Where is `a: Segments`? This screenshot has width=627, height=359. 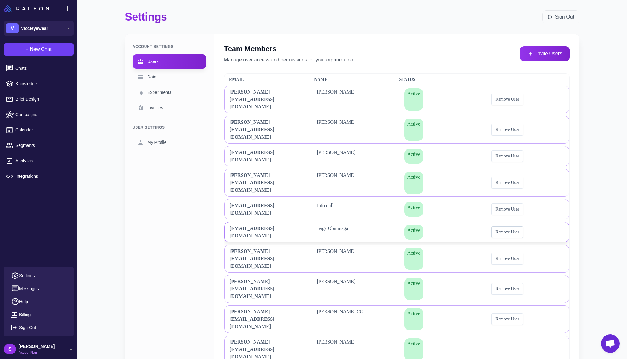
a: Segments is located at coordinates (39, 145).